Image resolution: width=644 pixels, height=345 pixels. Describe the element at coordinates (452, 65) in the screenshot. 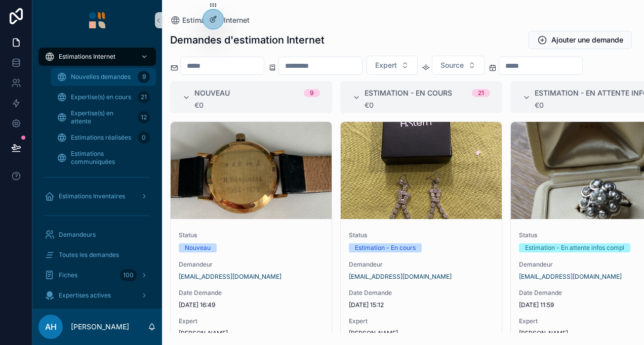

I see `span: Source` at that location.